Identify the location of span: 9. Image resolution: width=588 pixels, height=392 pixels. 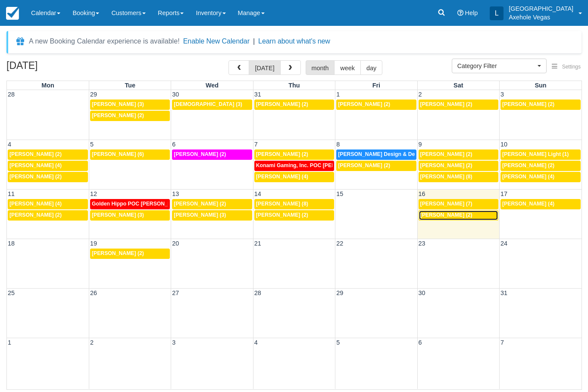
(420, 144).